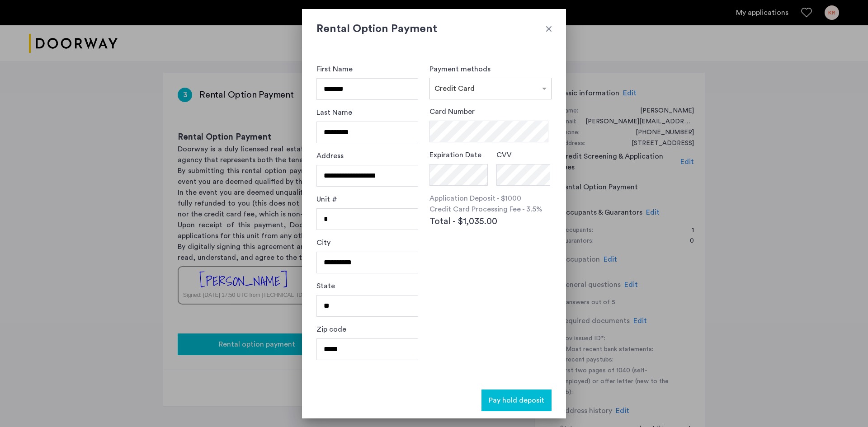 The image size is (868, 427). What do you see at coordinates (452, 112) in the screenshot?
I see `label: Card Number` at bounding box center [452, 112].